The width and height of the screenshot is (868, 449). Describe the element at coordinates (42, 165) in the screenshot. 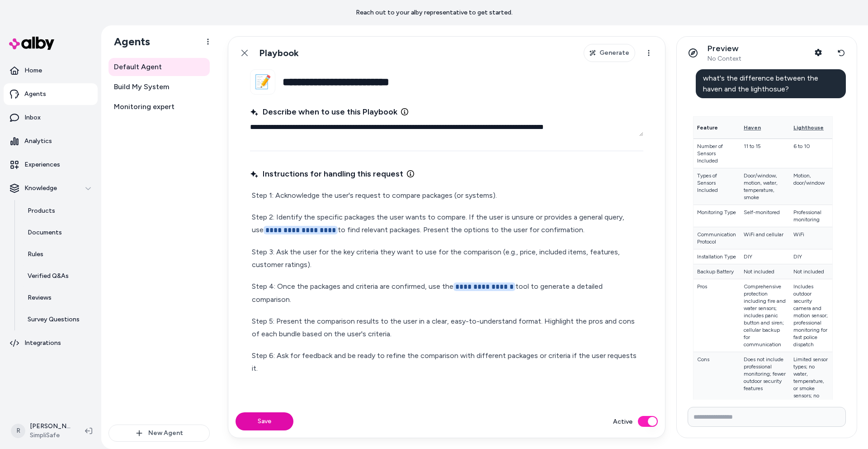

I see `p: Experiences` at that location.